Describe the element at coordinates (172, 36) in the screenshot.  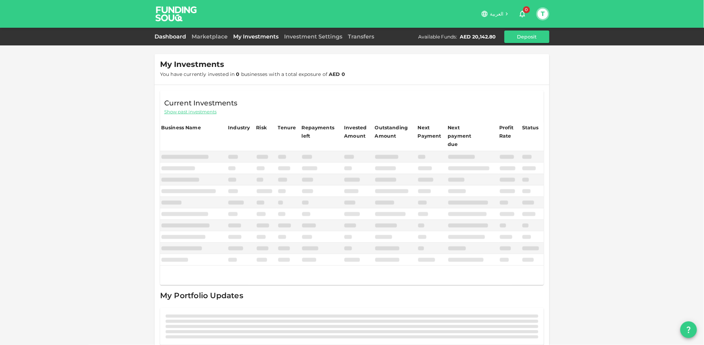
I see `a: Dashboard` at that location.